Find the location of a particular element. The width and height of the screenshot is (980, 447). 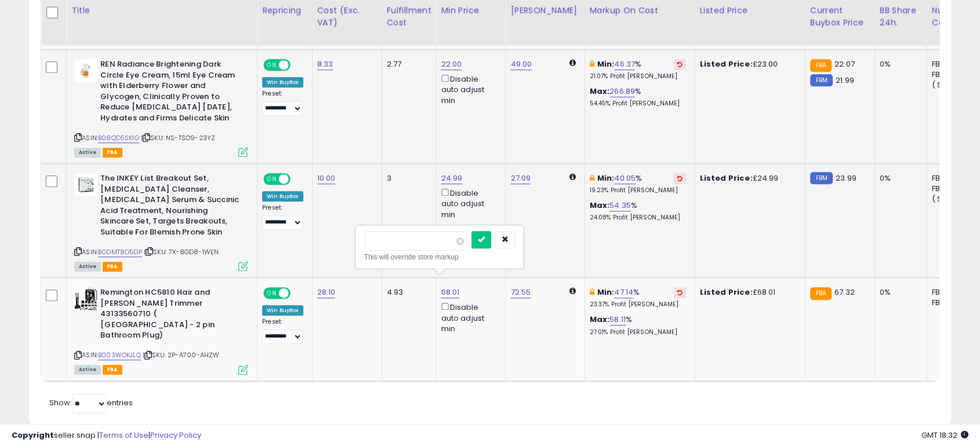

a: 47.14 is located at coordinates (623, 293).